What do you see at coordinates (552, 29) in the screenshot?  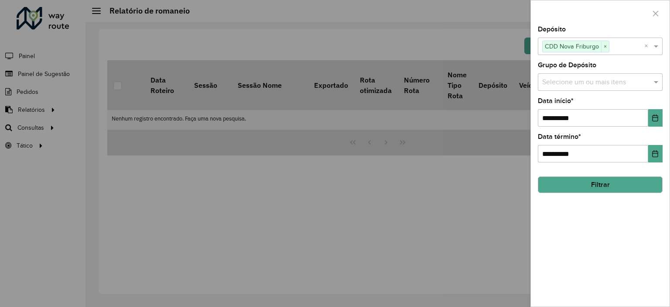 I see `label: Depósito` at bounding box center [552, 29].